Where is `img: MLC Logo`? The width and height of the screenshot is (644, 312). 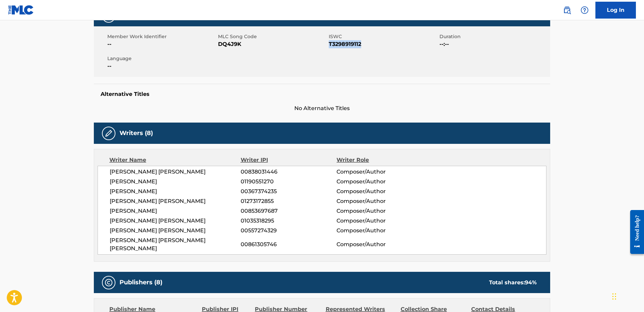
img: MLC Logo is located at coordinates (21, 10).